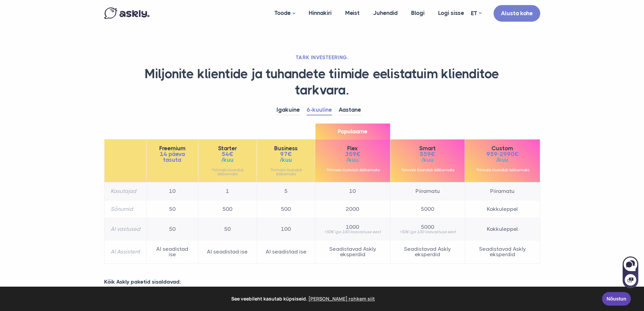  Describe the element at coordinates (350, 110) in the screenshot. I see `a: Aastane` at that location.